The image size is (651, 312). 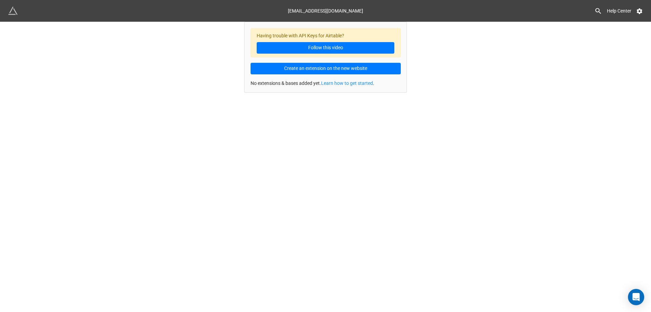 I want to click on button: Create an extension on the new website, so click(x=325, y=68).